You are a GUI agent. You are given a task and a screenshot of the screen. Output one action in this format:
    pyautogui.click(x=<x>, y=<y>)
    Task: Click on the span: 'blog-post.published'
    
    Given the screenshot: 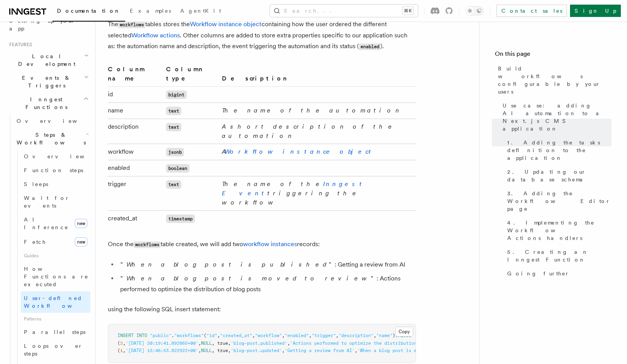 What is the action you would take?
    pyautogui.click(x=259, y=343)
    